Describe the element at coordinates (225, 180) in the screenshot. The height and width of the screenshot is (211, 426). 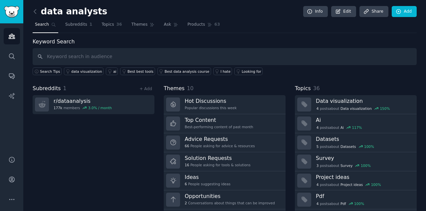
I see `a: Ideas6People suggesting ideas` at that location.